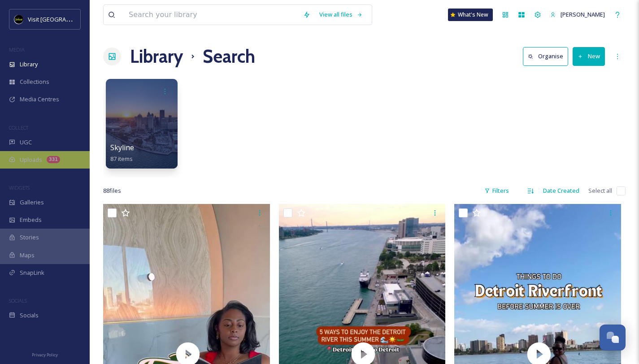 The image size is (639, 364). I want to click on a: Library, so click(157, 56).